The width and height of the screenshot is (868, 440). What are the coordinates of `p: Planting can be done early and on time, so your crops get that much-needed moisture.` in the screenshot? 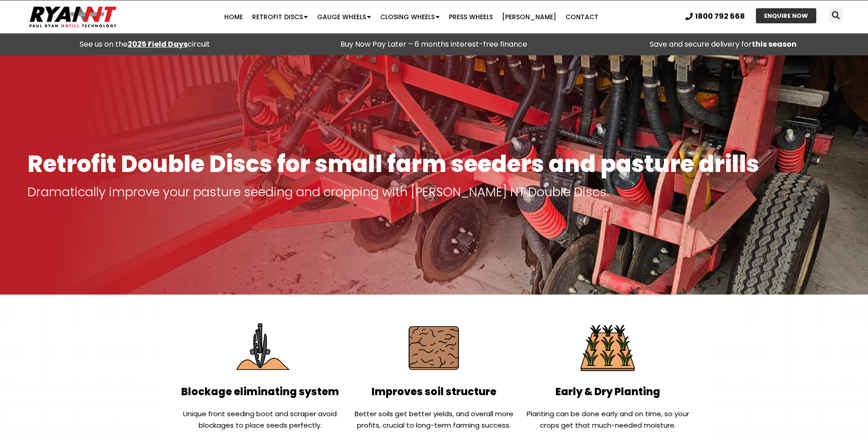 It's located at (608, 420).